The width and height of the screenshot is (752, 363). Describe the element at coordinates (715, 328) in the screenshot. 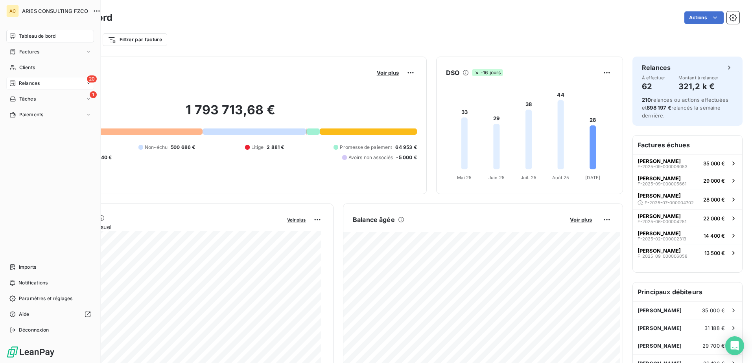

I see `span: 31 188 €` at that location.